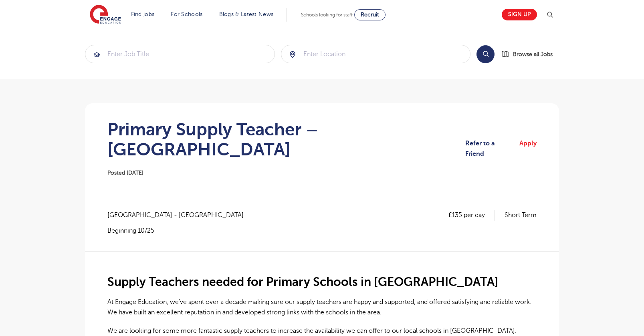  I want to click on span: Schools looking for staff, so click(327, 15).